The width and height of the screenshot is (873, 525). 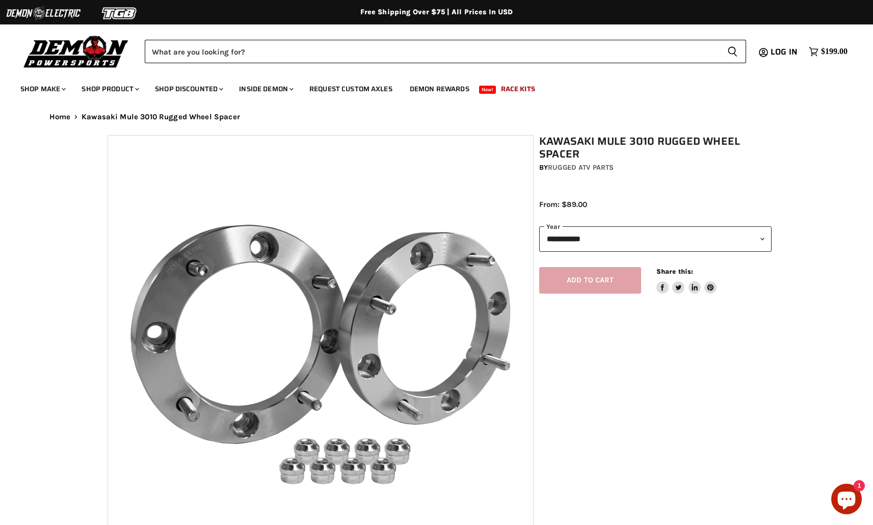 What do you see at coordinates (110, 89) in the screenshot?
I see `a: Shop Product` at bounding box center [110, 89].